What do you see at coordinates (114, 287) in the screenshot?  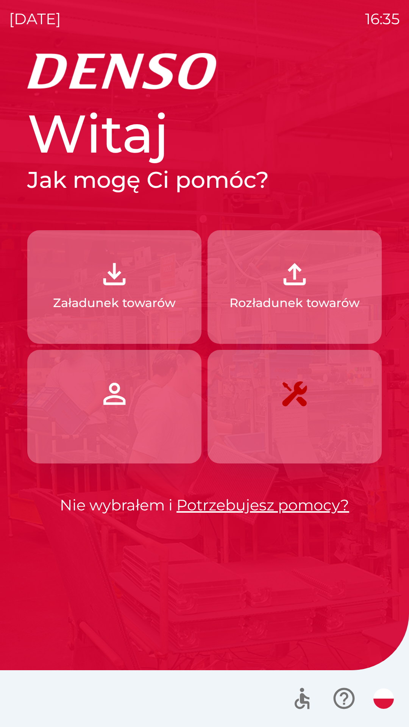 I see `button: Załadunek towarów` at bounding box center [114, 287].